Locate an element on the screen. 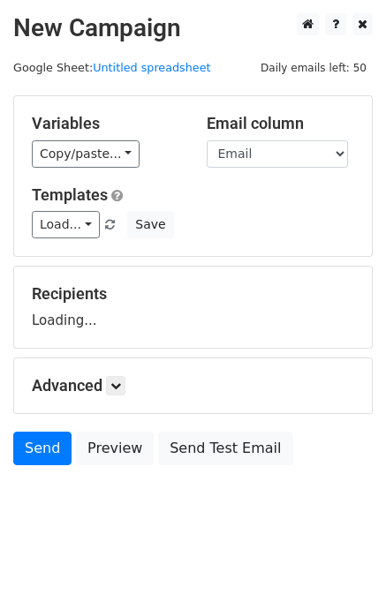  a: Load... is located at coordinates (65, 224).